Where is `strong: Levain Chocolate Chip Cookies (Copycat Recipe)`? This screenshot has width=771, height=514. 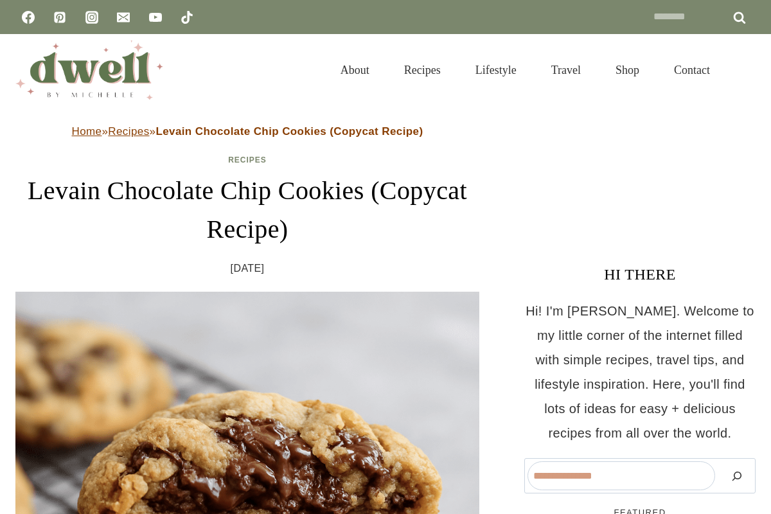 strong: Levain Chocolate Chip Cookies (Copycat Recipe) is located at coordinates (289, 131).